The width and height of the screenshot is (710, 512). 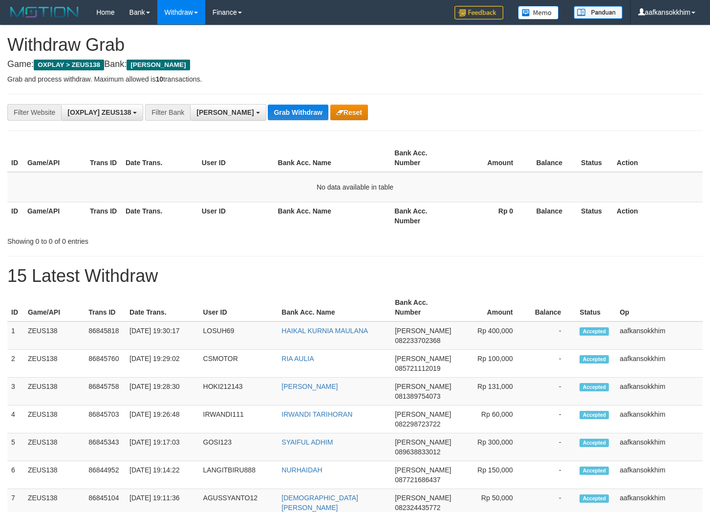 What do you see at coordinates (422, 216) in the screenshot?
I see `th: Bank Acc. Number` at bounding box center [422, 216].